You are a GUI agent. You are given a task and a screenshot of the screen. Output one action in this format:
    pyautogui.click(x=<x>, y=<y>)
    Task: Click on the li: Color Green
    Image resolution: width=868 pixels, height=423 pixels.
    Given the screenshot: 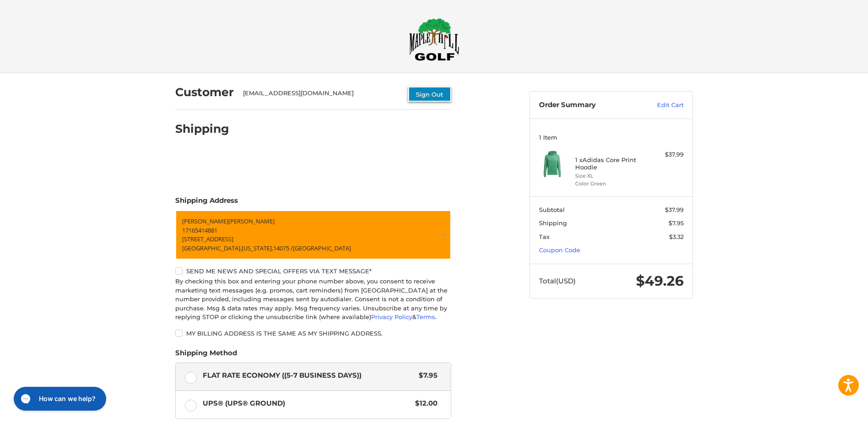 What is the action you would take?
    pyautogui.click(x=610, y=184)
    